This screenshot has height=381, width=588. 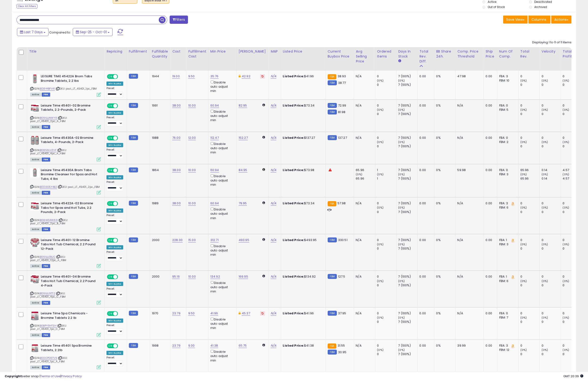 What do you see at coordinates (539, 20) in the screenshot?
I see `span: Columns` at bounding box center [539, 20].